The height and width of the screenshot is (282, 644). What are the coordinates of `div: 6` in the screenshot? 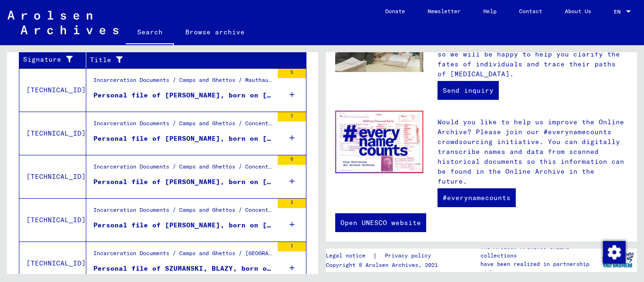 It's located at (292, 160).